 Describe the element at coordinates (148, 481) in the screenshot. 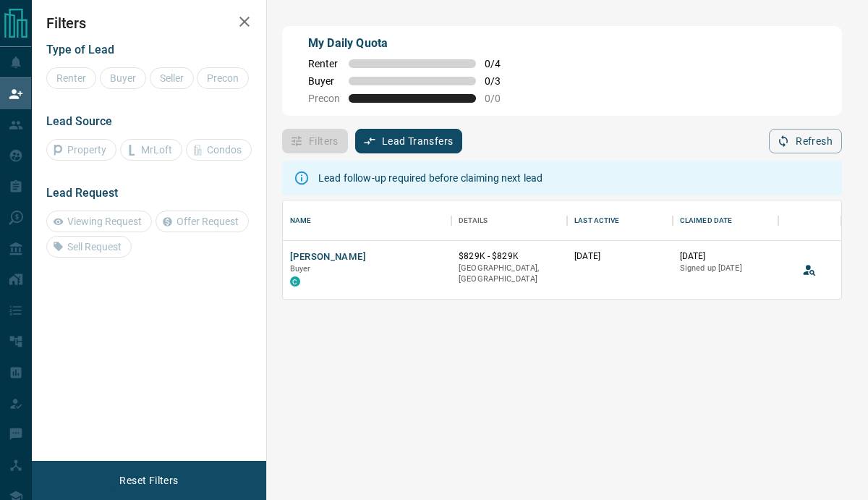

I see `button: Reset Filters` at that location.